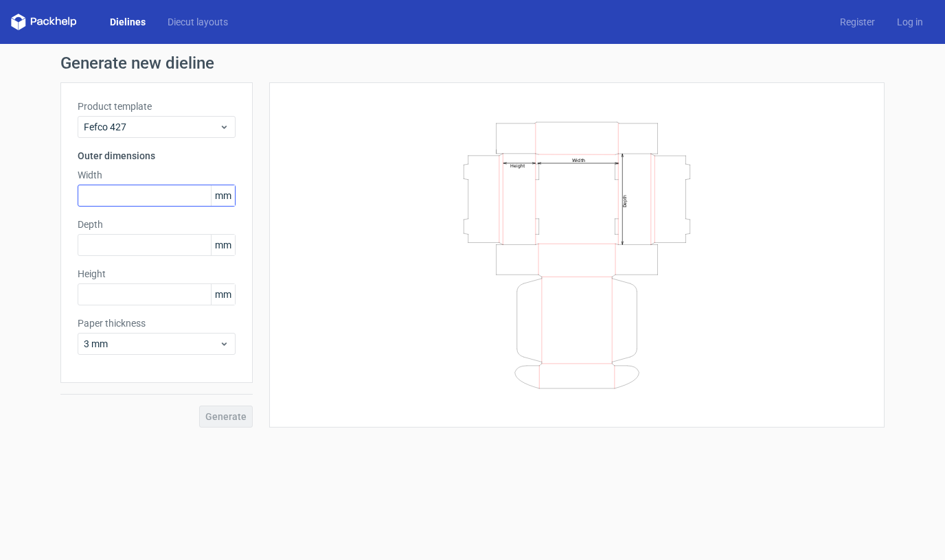 This screenshot has height=560, width=945. What do you see at coordinates (198, 22) in the screenshot?
I see `a: Diecut layouts` at bounding box center [198, 22].